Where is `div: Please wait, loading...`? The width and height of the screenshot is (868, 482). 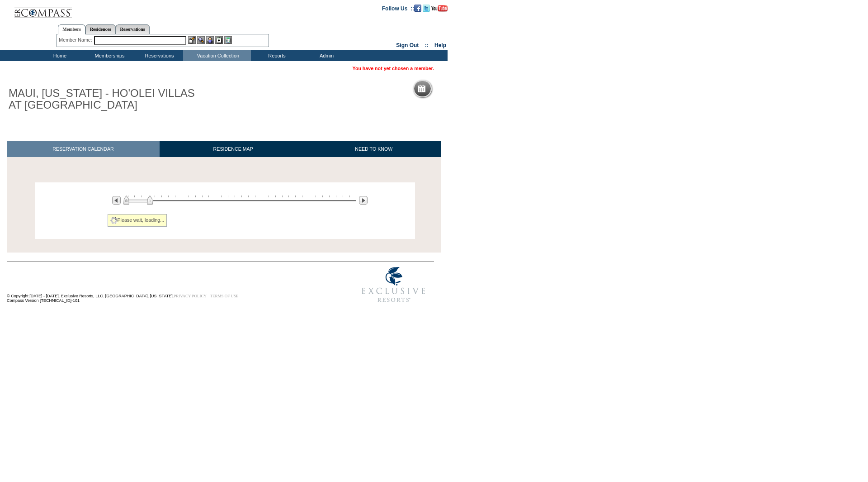 div: Please wait, loading... is located at coordinates (138, 221).